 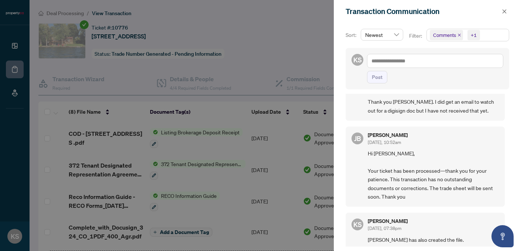 What do you see at coordinates (416, 36) in the screenshot?
I see `p: Filter:` at bounding box center [416, 36].